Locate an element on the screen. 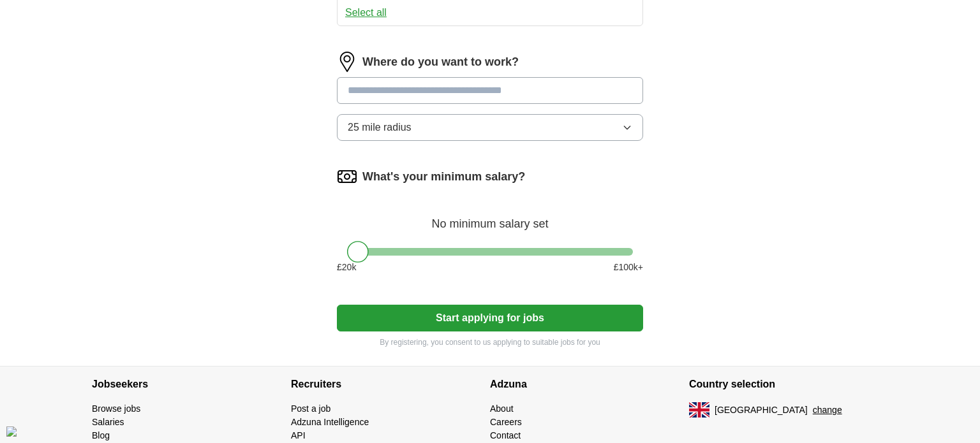 This screenshot has height=443, width=980. span: 25 mile radius is located at coordinates (380, 127).